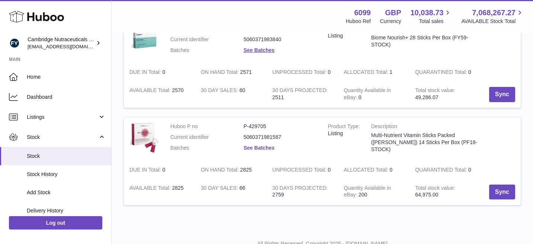  Describe the element at coordinates (159, 94) in the screenshot. I see `td: 2570` at that location.